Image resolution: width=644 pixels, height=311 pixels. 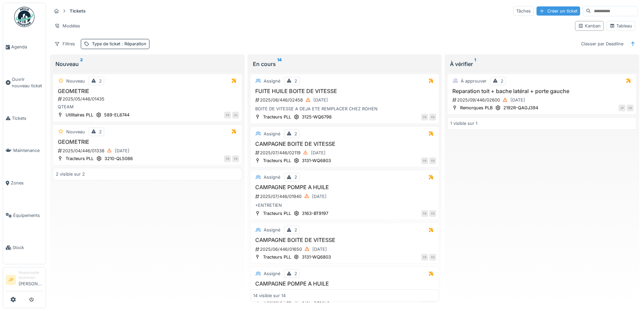 What do you see at coordinates (77, 11) in the screenshot?
I see `strong: Tickets` at bounding box center [77, 11].